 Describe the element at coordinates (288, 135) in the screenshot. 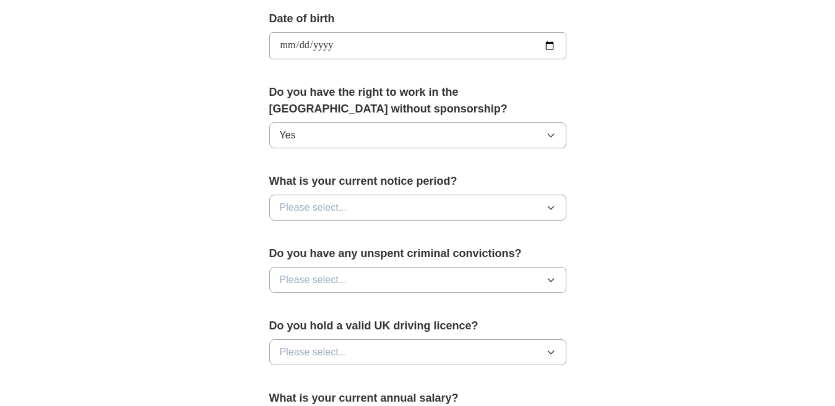

I see `span: Yes` at that location.